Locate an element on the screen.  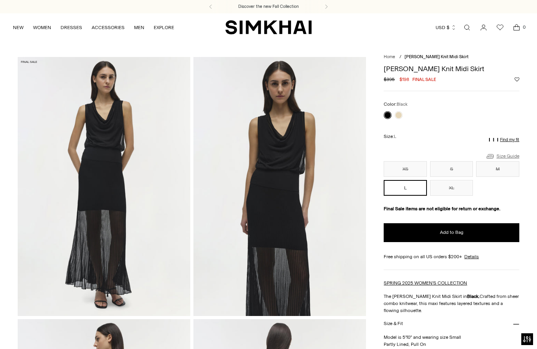
span: Add to Bag is located at coordinates (452, 232).